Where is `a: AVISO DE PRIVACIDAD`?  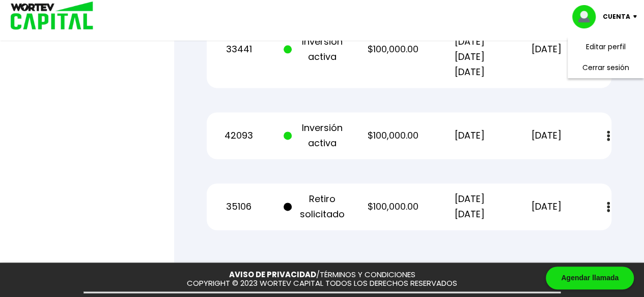 a: AVISO DE PRIVACIDAD is located at coordinates (272, 274).